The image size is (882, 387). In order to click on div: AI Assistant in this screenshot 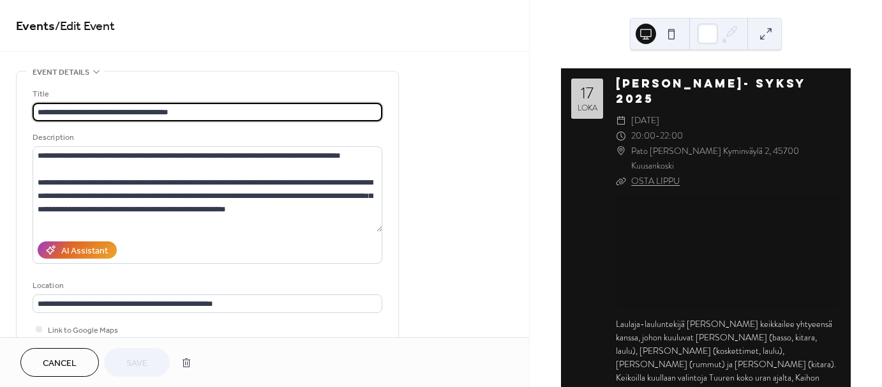, I will do `click(84, 251)`.